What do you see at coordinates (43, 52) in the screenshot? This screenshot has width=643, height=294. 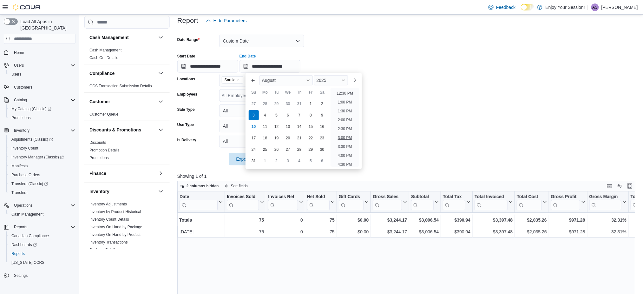 I see `span: Home` at bounding box center [43, 52].